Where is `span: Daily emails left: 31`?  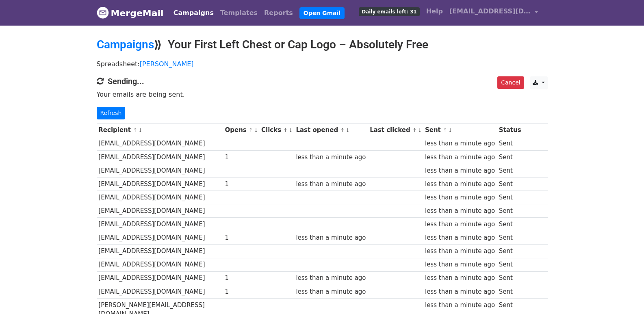 span: Daily emails left: 31 is located at coordinates (388, 12).